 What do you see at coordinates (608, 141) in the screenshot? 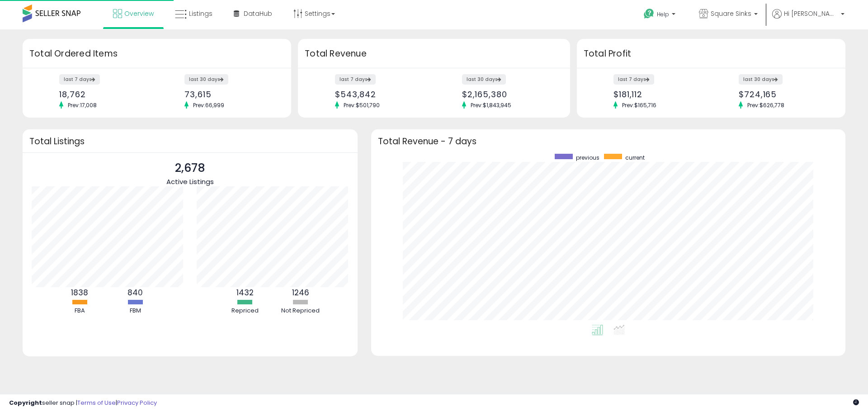
I see `h3: Total Revenue - 7 days` at bounding box center [608, 141].